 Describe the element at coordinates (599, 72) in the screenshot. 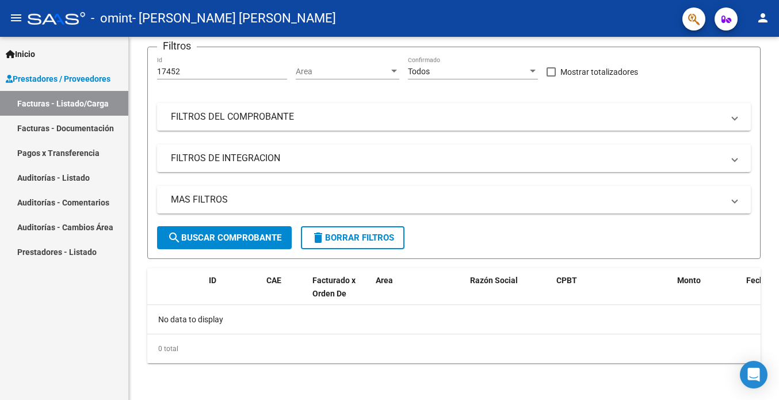

I see `span: Mostrar totalizadores` at that location.